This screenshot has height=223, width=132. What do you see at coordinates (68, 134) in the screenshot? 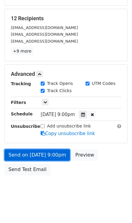
I see `a: Copy unsubscribe link` at bounding box center [68, 134].